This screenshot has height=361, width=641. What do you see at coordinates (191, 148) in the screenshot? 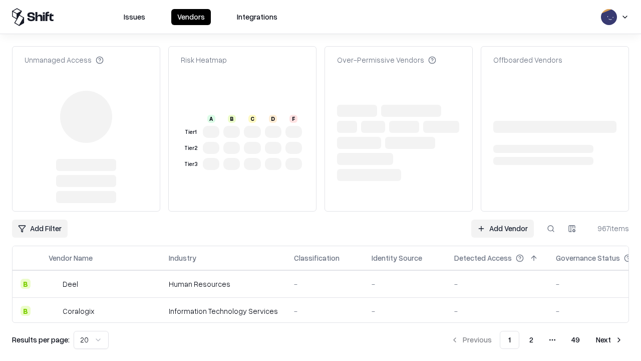
I see `div: Tier 2` at bounding box center [191, 148].